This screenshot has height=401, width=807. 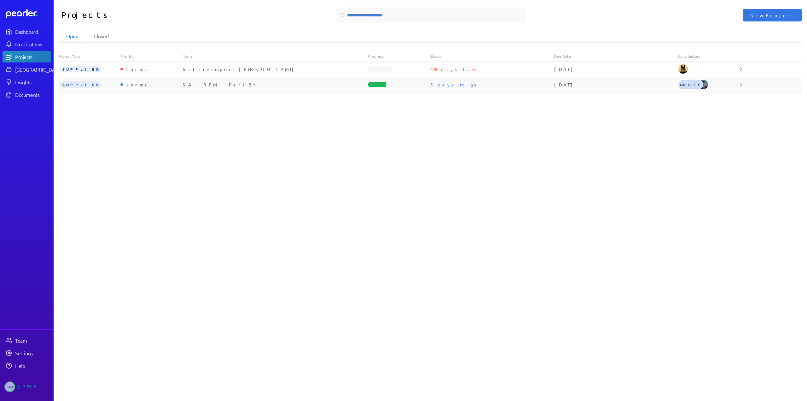 I want to click on span: Sarah Pendlebury, so click(x=698, y=84).